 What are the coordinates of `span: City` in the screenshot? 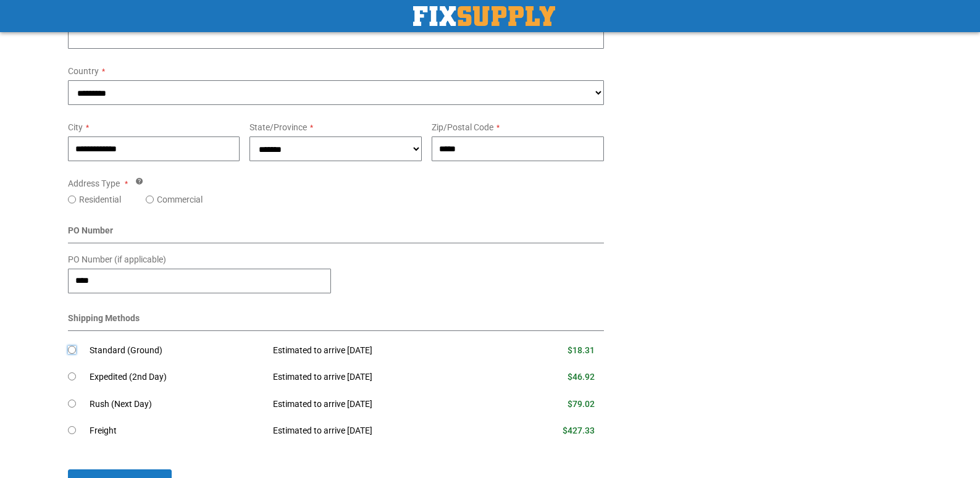 It's located at (75, 127).